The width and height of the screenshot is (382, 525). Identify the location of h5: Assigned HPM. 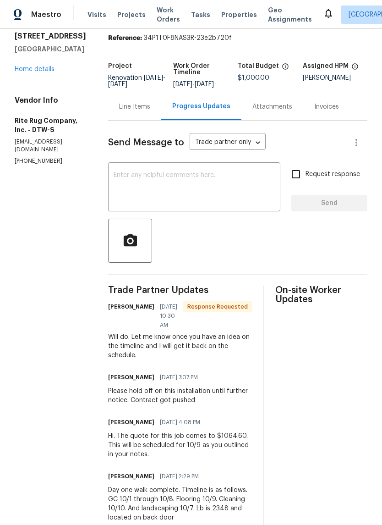
(326, 66).